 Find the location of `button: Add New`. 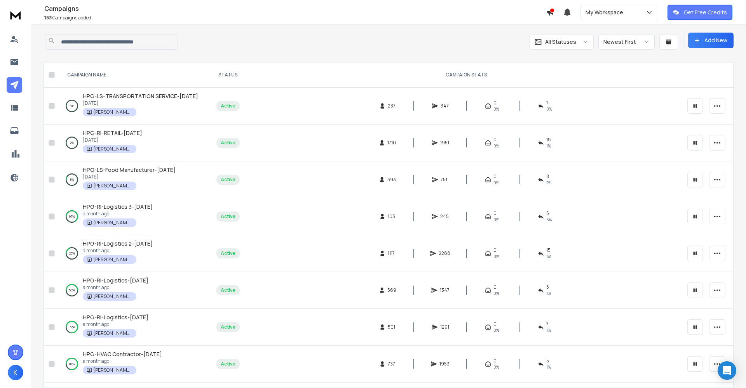

button: Add New is located at coordinates (710, 40).